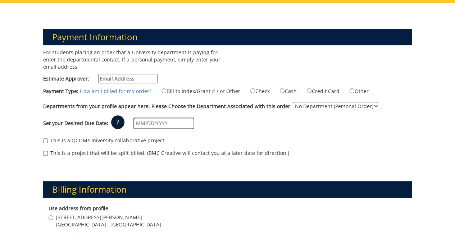 The height and width of the screenshot is (239, 455). Describe the element at coordinates (318, 91) in the screenshot. I see `label: Credit Card` at that location.